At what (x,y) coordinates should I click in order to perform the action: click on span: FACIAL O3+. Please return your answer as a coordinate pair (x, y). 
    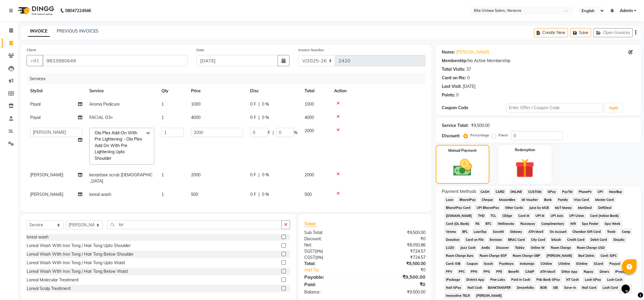
    Looking at the image, I should click on (101, 117).